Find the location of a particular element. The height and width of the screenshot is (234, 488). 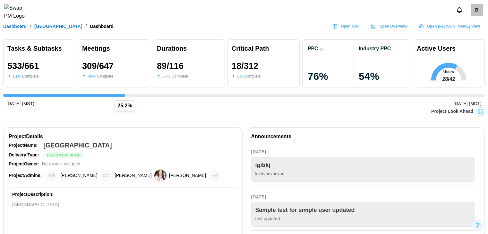

div: 309 / 647 is located at coordinates (98, 66).